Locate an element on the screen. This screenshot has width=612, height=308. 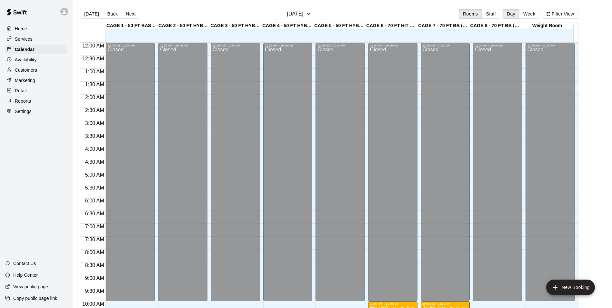
a: Customers is located at coordinates (36, 70).